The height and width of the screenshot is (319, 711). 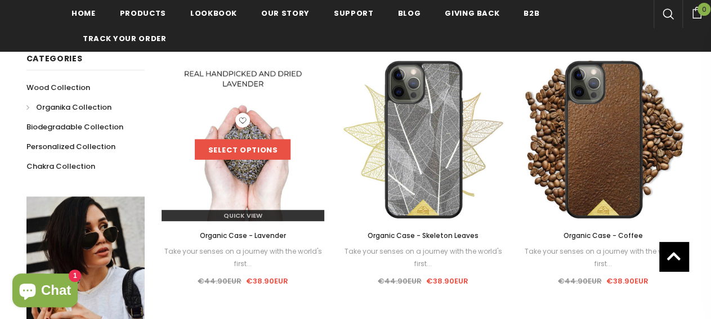 I want to click on span: support, so click(x=354, y=13).